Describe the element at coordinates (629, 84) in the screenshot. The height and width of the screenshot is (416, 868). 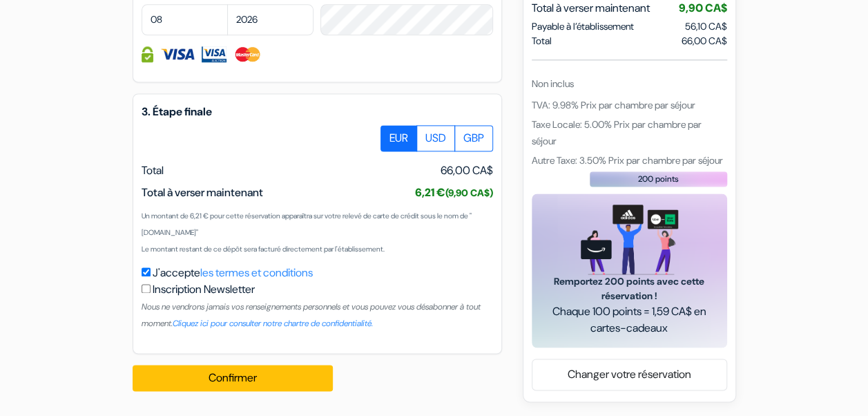
I see `div: Non inclus` at that location.